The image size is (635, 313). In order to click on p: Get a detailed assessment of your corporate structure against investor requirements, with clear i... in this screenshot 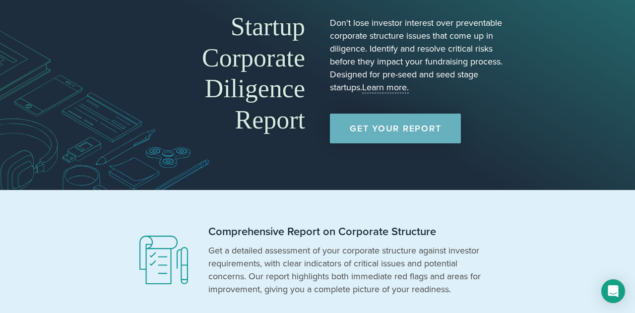, I will do `click(347, 270)`.